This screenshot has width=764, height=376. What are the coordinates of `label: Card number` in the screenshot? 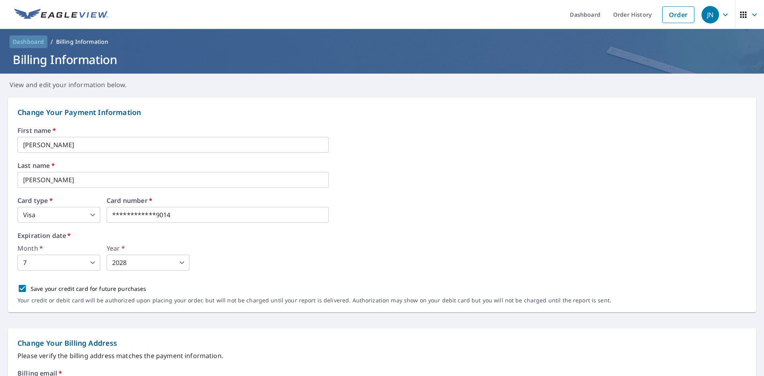 It's located at (218, 201).